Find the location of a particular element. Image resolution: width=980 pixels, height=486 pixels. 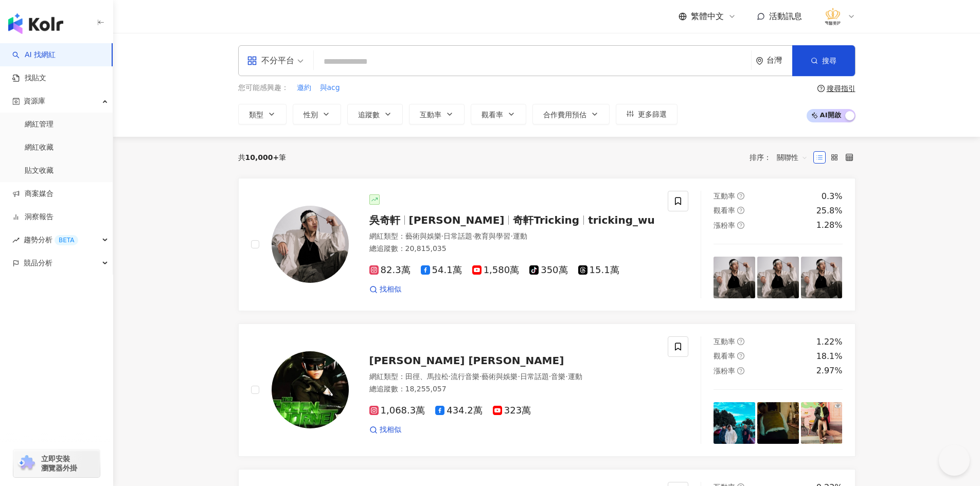

div: 共 筆 is located at coordinates (263, 157).